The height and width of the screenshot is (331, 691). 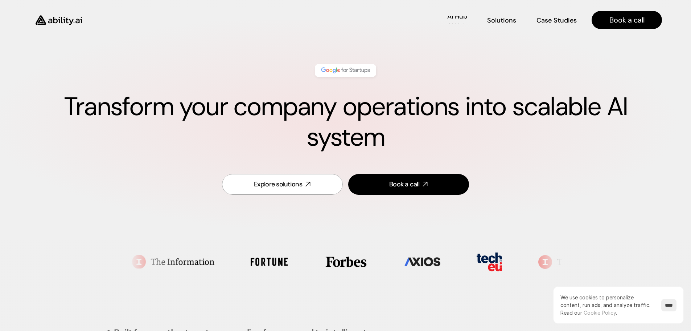 I want to click on div: Book a call, so click(x=404, y=184).